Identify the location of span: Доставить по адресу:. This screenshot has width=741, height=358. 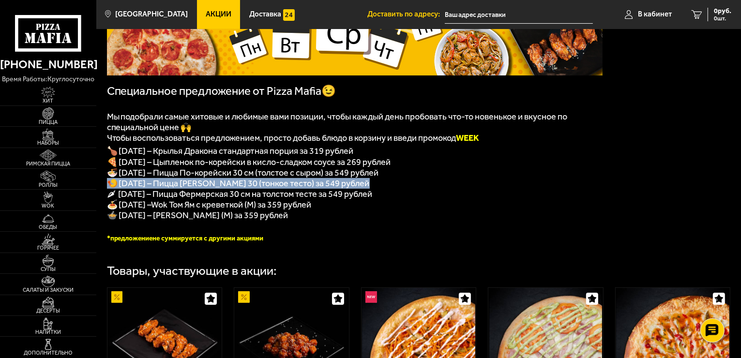
(406, 14).